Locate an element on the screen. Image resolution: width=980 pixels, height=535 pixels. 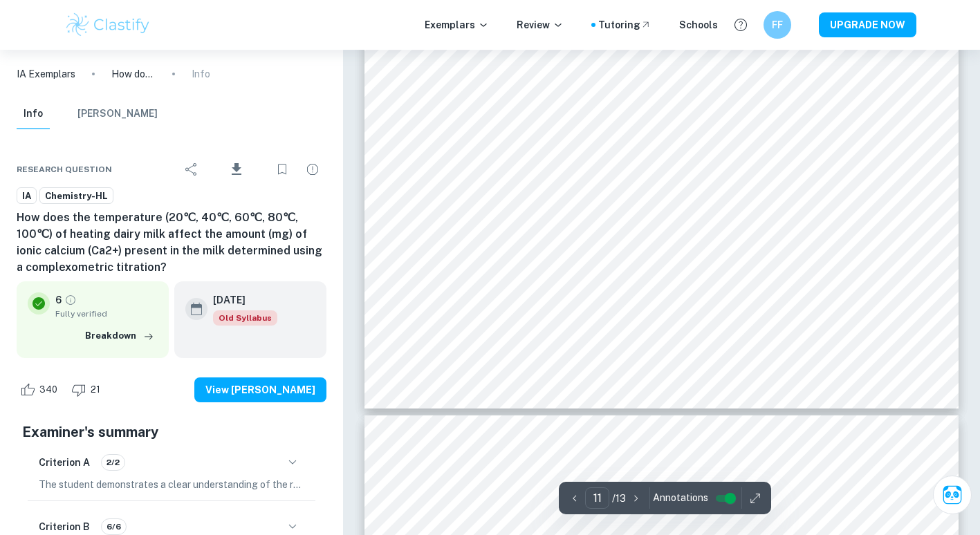
p: / 13 is located at coordinates (619, 498).